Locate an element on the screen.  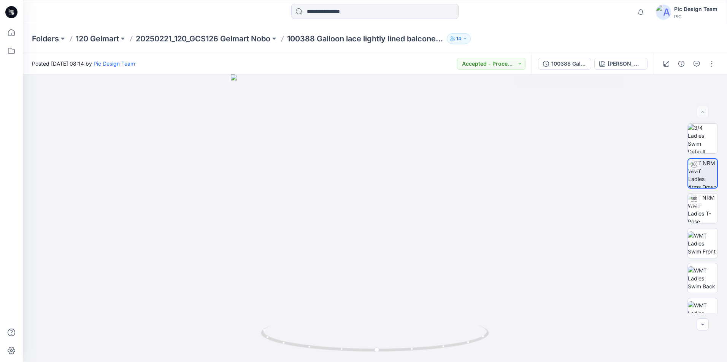
div: 100388 Galloon lace lightly lined balconette sugarcup is located at coordinates (568, 64).